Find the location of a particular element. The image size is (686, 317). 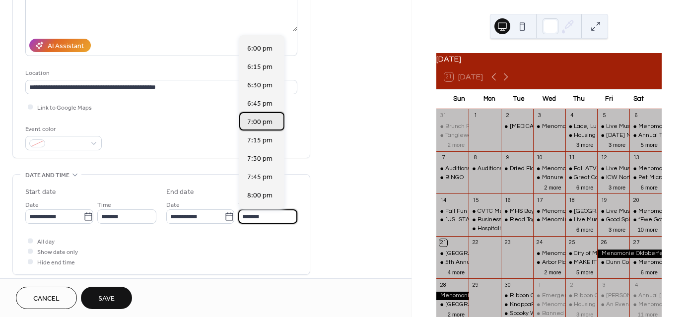

span: Save is located at coordinates (106, 299).